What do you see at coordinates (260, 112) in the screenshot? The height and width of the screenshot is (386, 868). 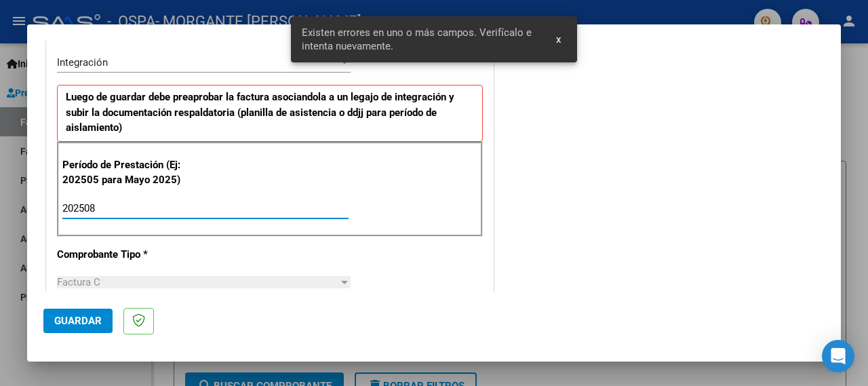 I see `strong: Luego de guardar debe preaprobar la factura asociandola a un legajo de integración y subir la doc...` at bounding box center [260, 112].